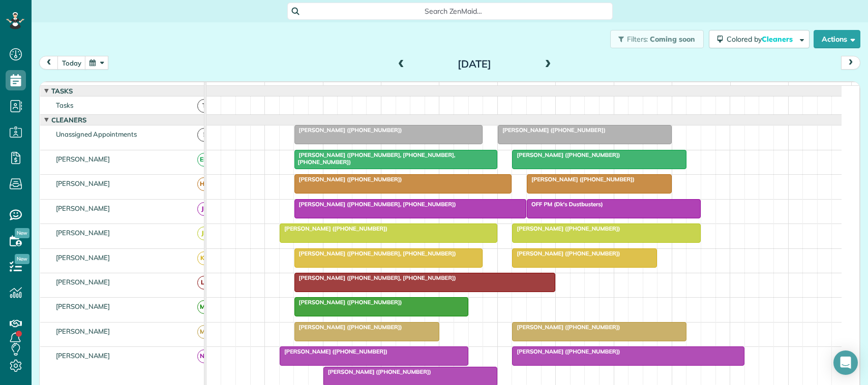 Image resolution: width=868 pixels, height=385 pixels. Describe the element at coordinates (96, 134) in the screenshot. I see `span: Unassigned Appointments` at that location.